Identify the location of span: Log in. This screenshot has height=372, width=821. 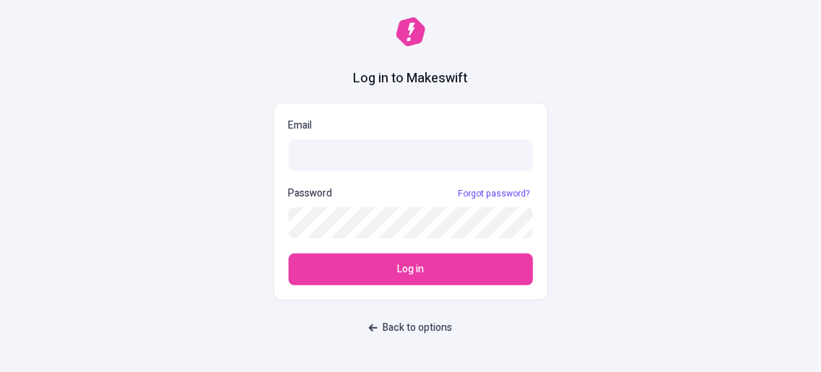
(410, 270).